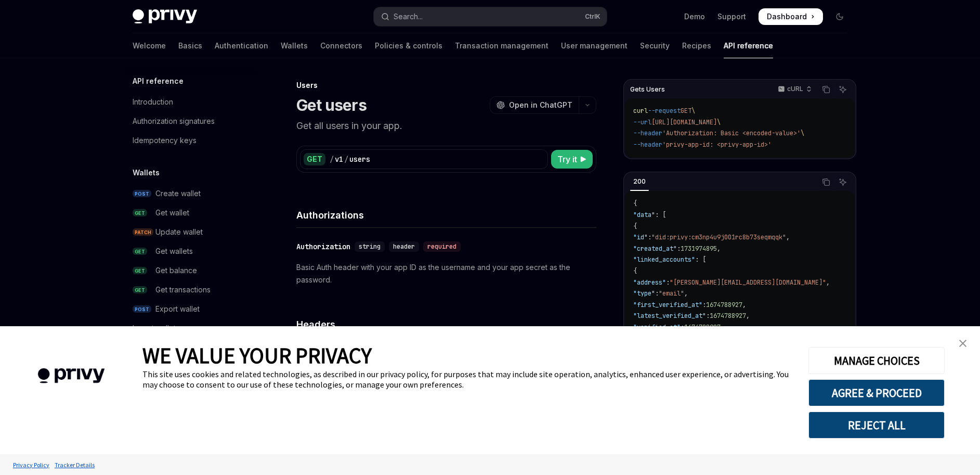  Describe the element at coordinates (446, 86) in the screenshot. I see `div: Users` at that location.